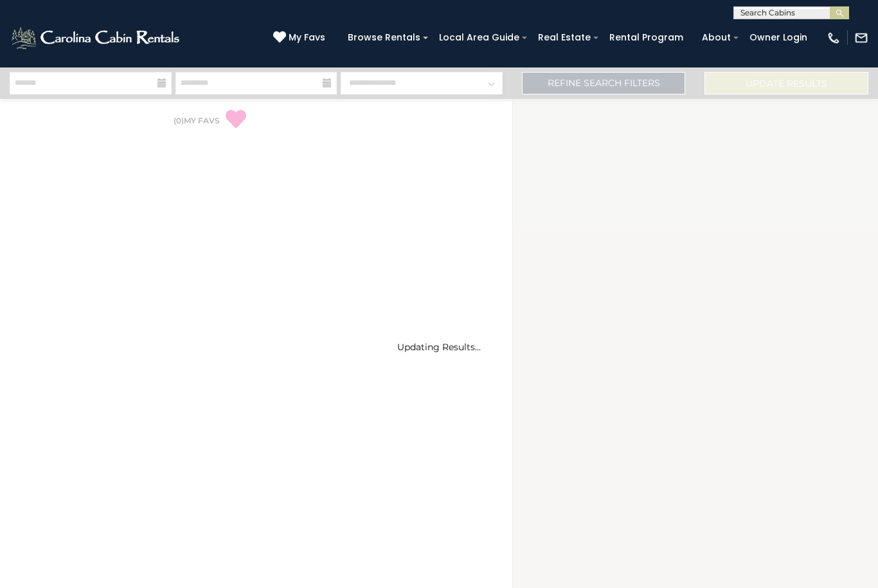 This screenshot has height=588, width=878. What do you see at coordinates (301, 38) in the screenshot?
I see `a: My Favs` at bounding box center [301, 38].